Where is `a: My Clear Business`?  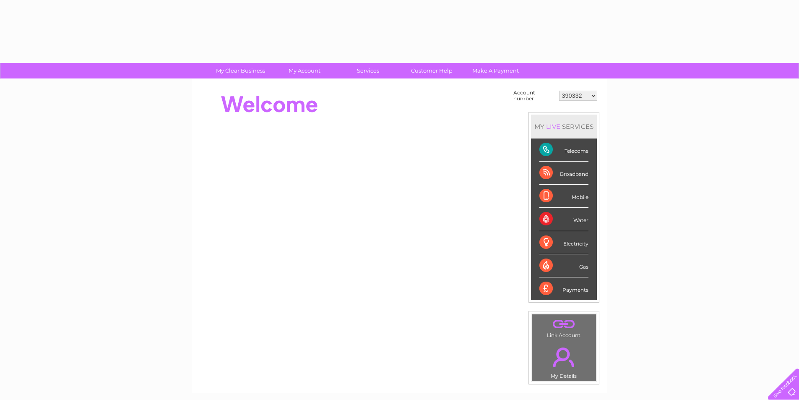 a: My Clear Business is located at coordinates (240, 70).